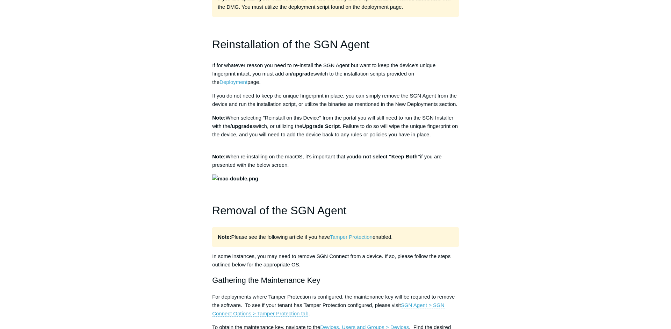 This screenshot has width=671, height=329. I want to click on a: Deployment, so click(234, 82).